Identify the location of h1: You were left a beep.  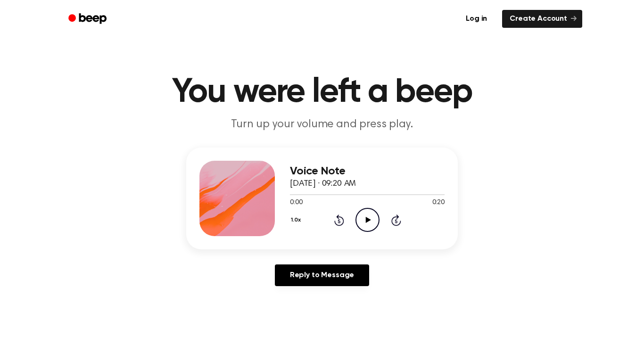
(322, 93).